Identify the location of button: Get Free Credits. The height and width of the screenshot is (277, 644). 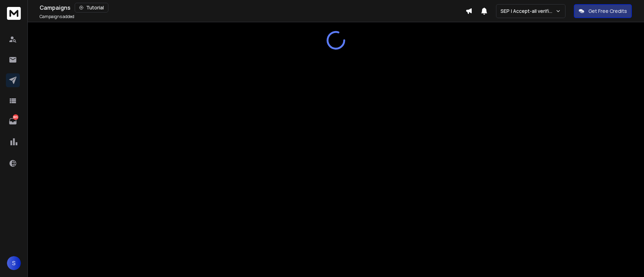
(602, 11).